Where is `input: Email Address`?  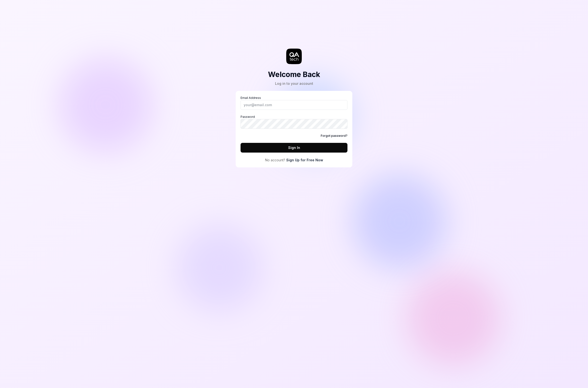 input: Email Address is located at coordinates (294, 105).